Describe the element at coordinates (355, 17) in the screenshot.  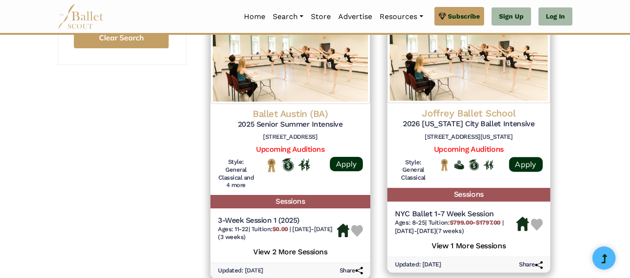
I see `a: Advertise` at that location.